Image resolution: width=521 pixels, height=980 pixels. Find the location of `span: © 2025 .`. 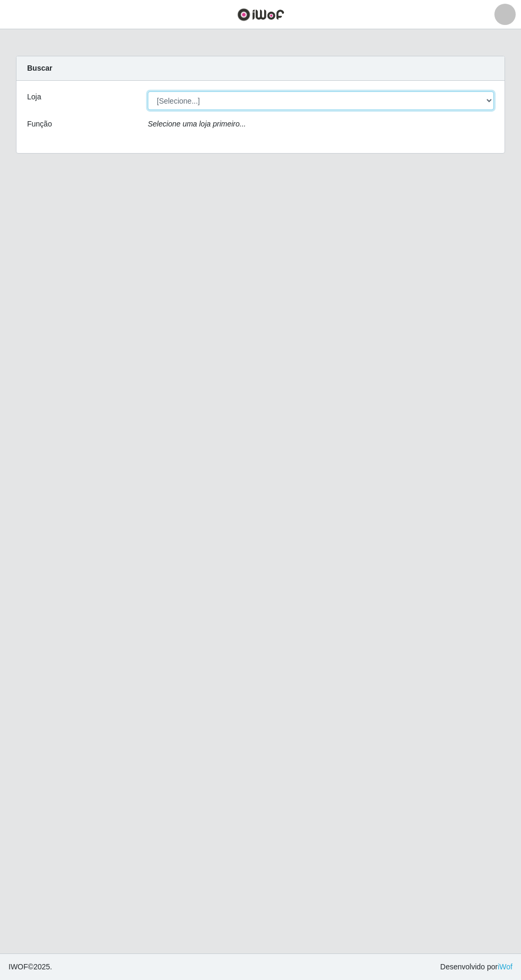

span: © 2025 . is located at coordinates (30, 967).